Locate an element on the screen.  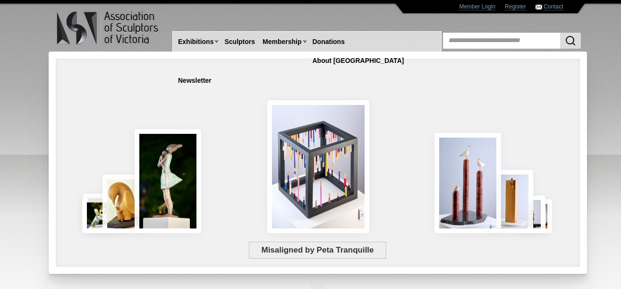
a: Member Login is located at coordinates (477, 7).